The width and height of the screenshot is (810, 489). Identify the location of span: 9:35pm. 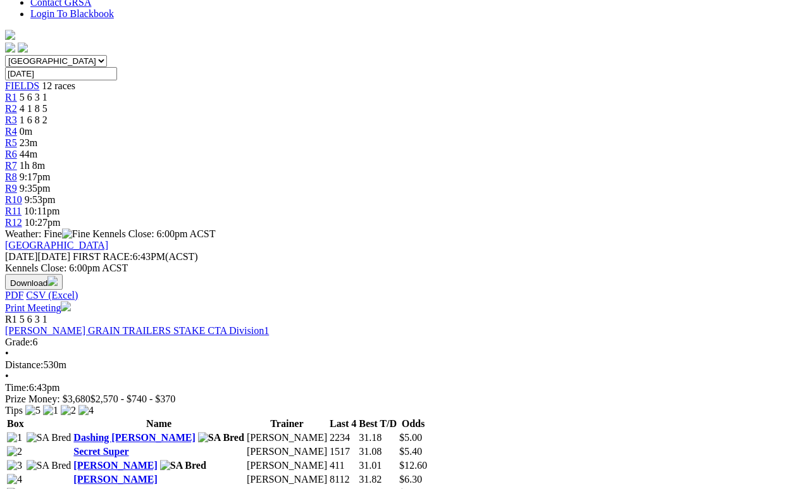
(35, 188).